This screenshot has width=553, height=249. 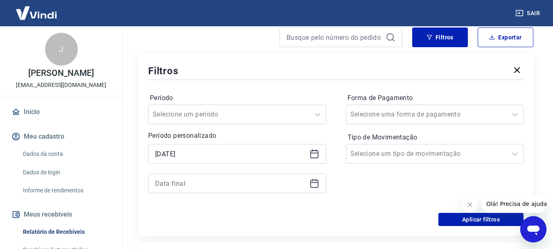 What do you see at coordinates (61, 49) in the screenshot?
I see `div: J` at bounding box center [61, 49].